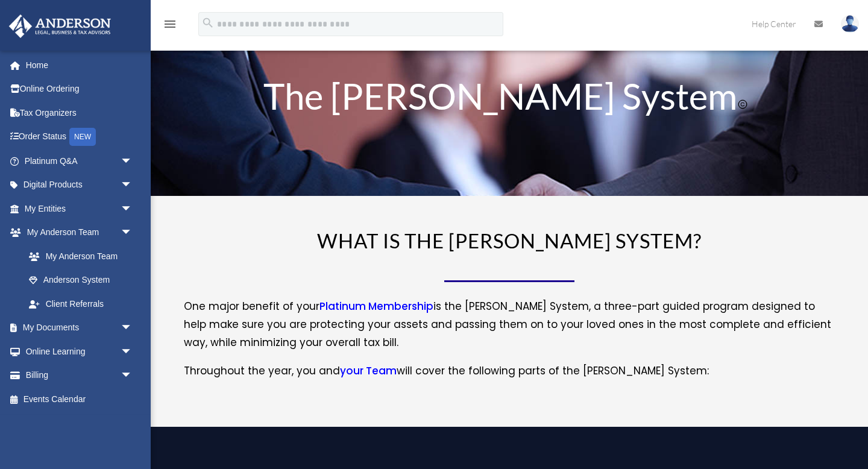 The height and width of the screenshot is (469, 868). Describe the element at coordinates (850, 24) in the screenshot. I see `img: User Pic` at that location.